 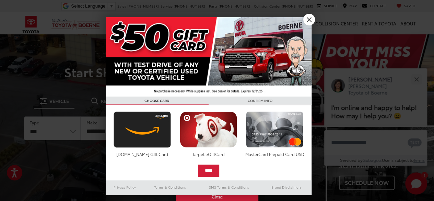 I want to click on a: Brand Disclaimers, so click(x=287, y=187).